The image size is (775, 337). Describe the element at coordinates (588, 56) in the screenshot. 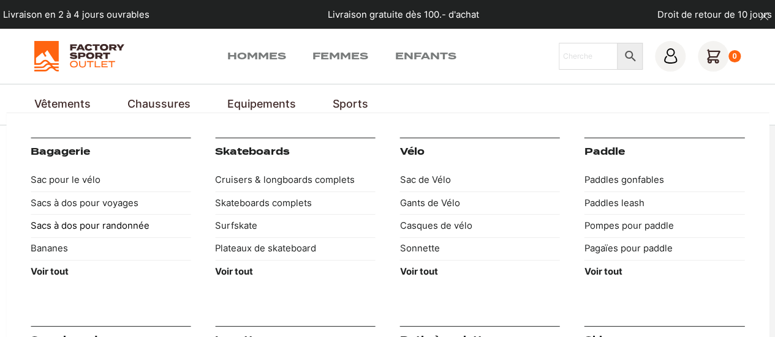

I see `input: Chercher` at that location.